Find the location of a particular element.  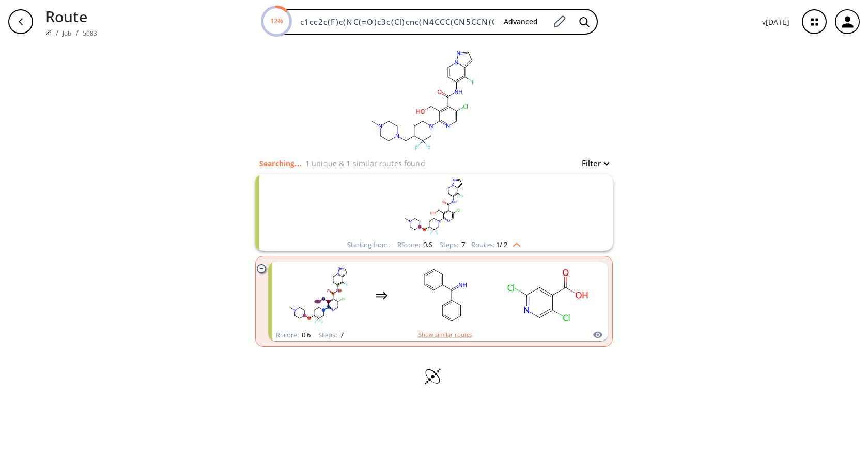

p: Route is located at coordinates (71, 16).